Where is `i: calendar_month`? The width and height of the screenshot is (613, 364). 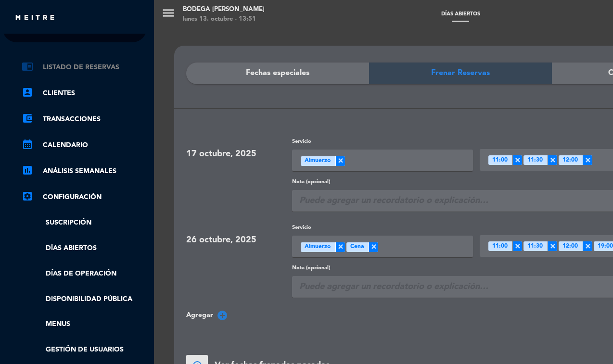 i: calendar_month is located at coordinates (27, 144).